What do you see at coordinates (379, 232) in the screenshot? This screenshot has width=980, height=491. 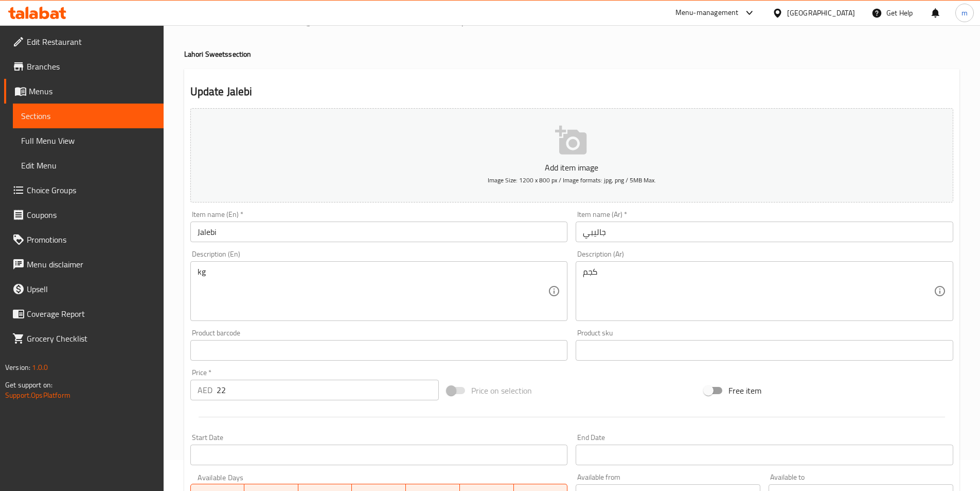 I see `input: Enter name En` at bounding box center [379, 232].